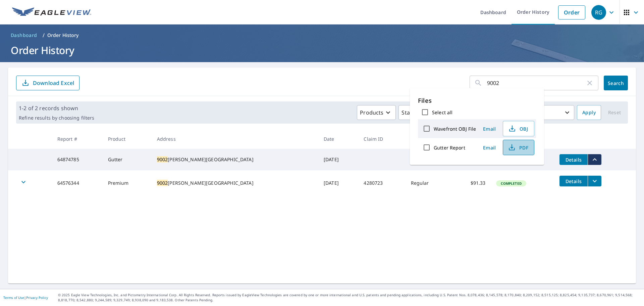  Describe the element at coordinates (470, 183) in the screenshot. I see `td: $91.33` at that location.